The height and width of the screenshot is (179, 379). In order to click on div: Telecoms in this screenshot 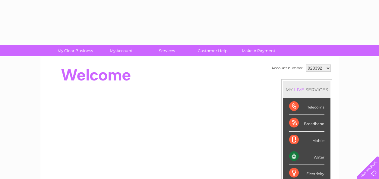, I will do `click(306, 106)`.